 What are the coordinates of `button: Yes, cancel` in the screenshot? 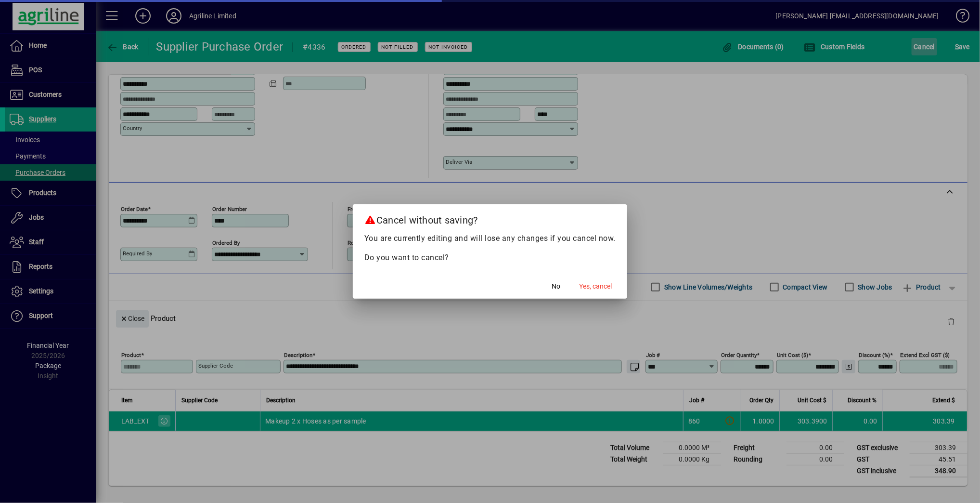 It's located at (595, 286).